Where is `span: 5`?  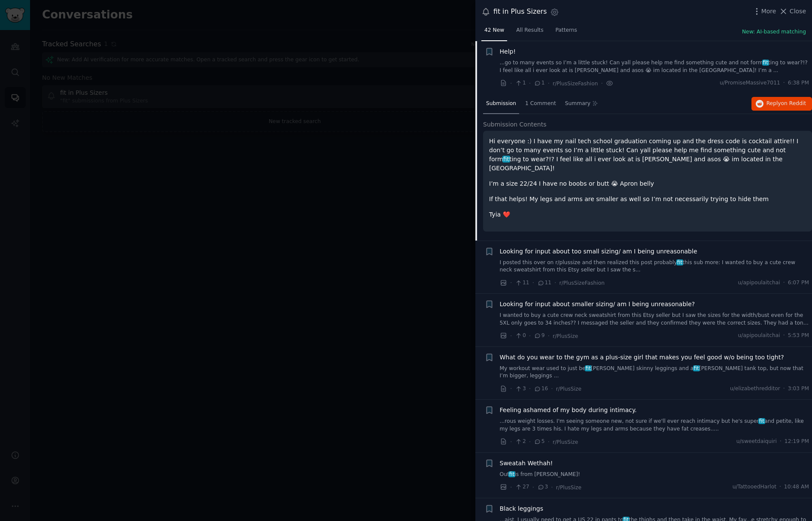 span: 5 is located at coordinates (539, 442).